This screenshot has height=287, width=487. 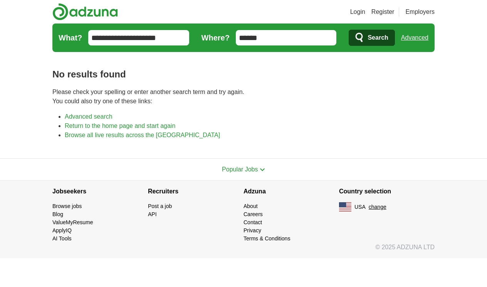 What do you see at coordinates (378, 207) in the screenshot?
I see `button: change` at bounding box center [378, 207].